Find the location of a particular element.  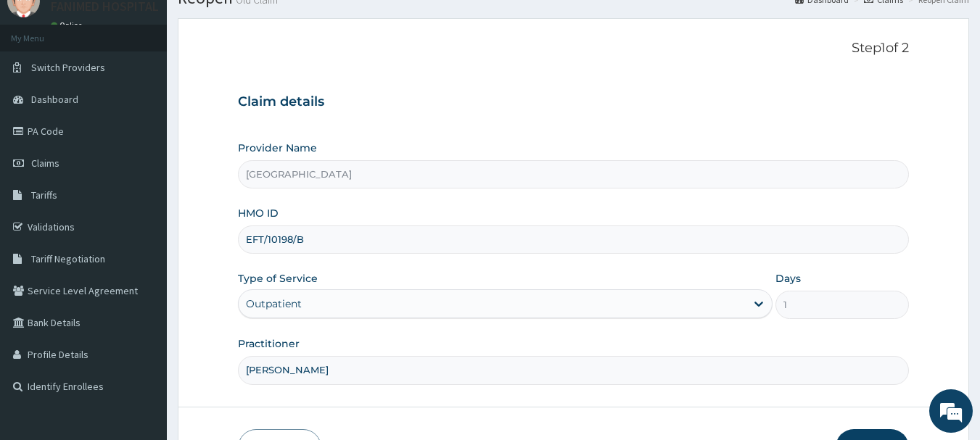

span: Dashboard is located at coordinates (54, 99).